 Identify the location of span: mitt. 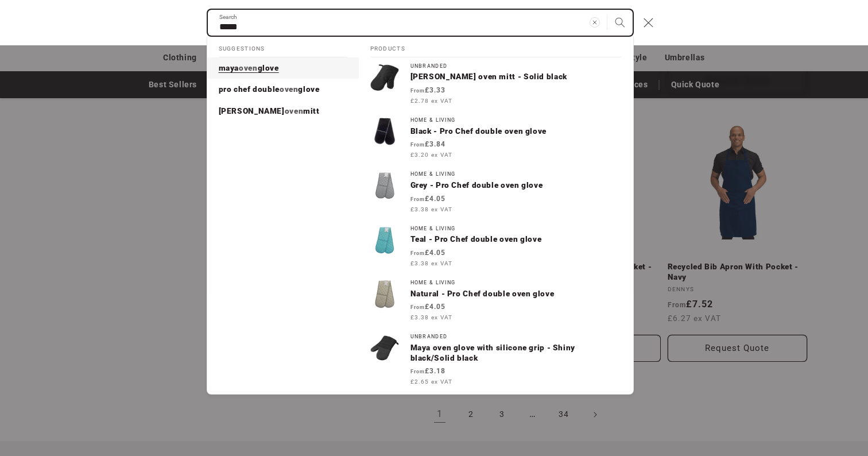
(311, 111).